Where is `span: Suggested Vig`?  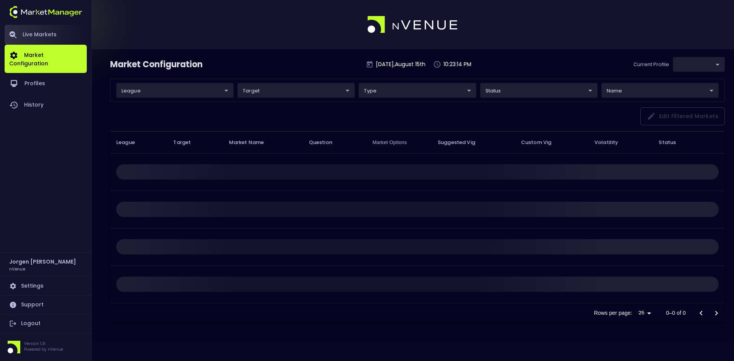
span: Suggested Vig is located at coordinates (461, 143).